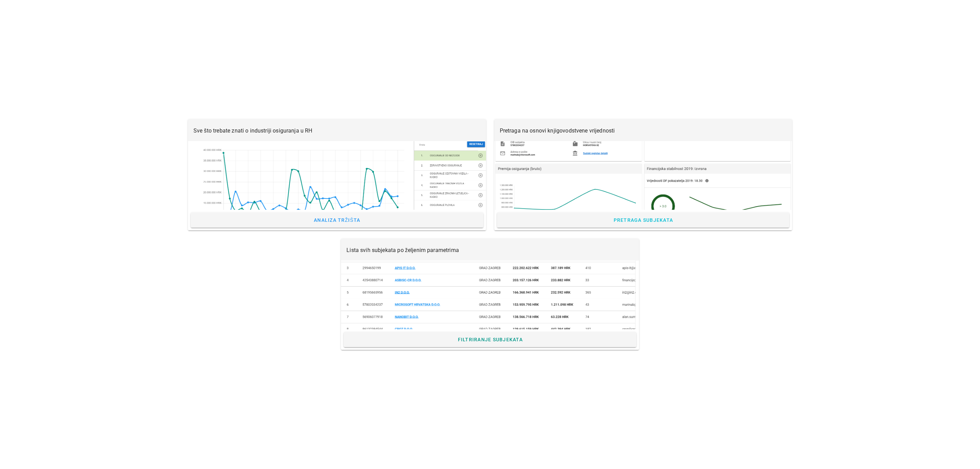 This screenshot has width=980, height=469. Describe the element at coordinates (402, 250) in the screenshot. I see `span: Lista svih subjekata po željenim parametrima` at that location.